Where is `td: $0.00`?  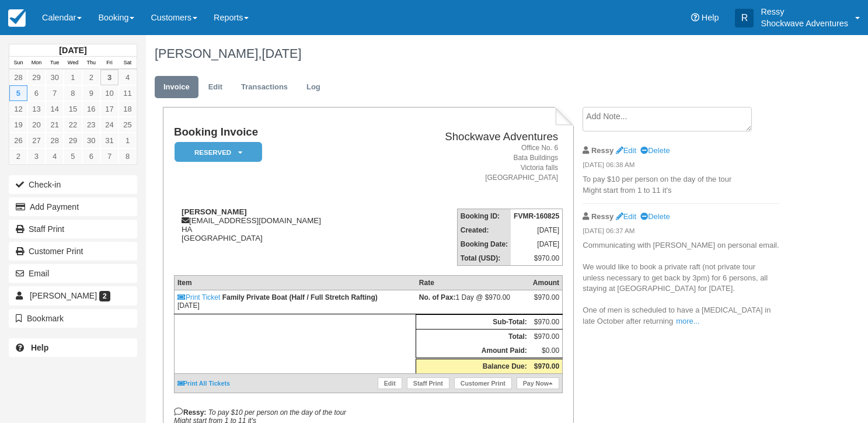
td: $0.00 is located at coordinates (547, 351).